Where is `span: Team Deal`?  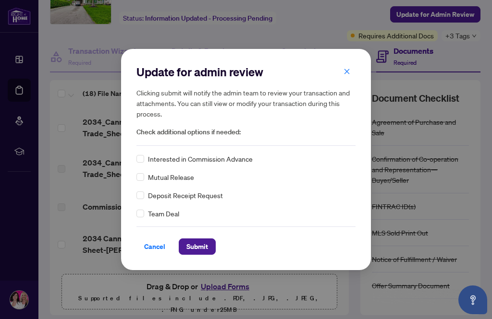
span: Team Deal is located at coordinates (163, 214).